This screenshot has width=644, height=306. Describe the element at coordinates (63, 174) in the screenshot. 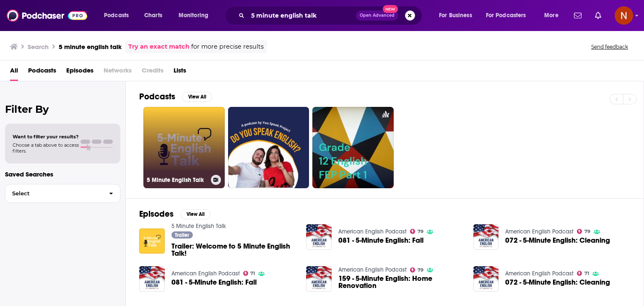

I see `p: Saved Searches` at that location.